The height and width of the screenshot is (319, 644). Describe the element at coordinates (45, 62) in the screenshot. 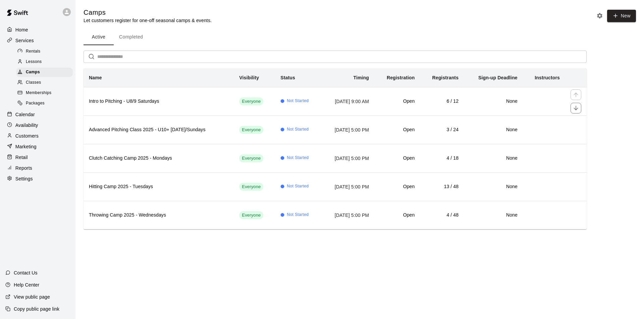

I see `a: Lessons` at that location.